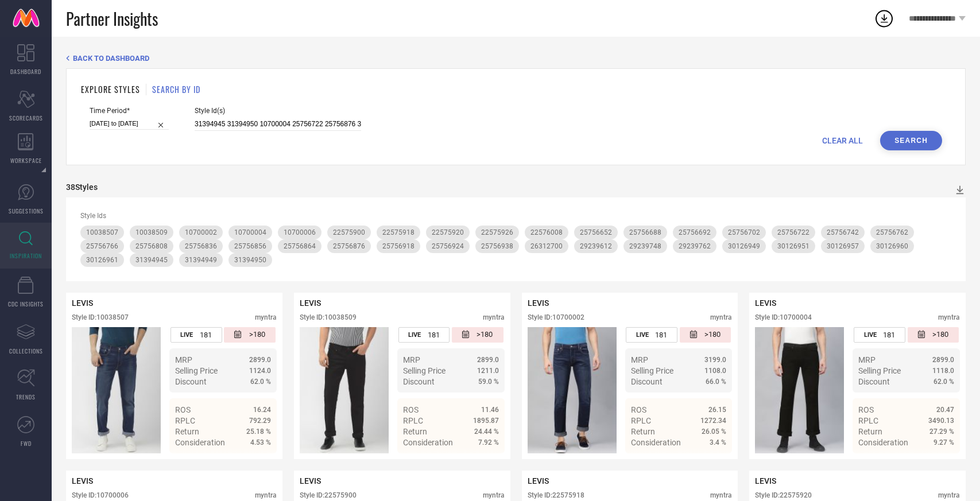 The width and height of the screenshot is (980, 501). Describe the element at coordinates (486, 421) in the screenshot. I see `span: 1895.87` at that location.